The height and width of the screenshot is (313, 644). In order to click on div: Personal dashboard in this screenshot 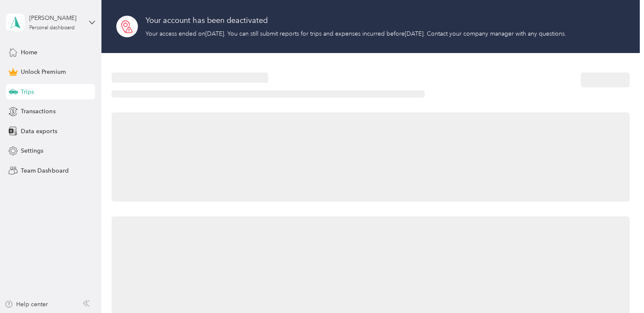, I will do `click(52, 28)`.